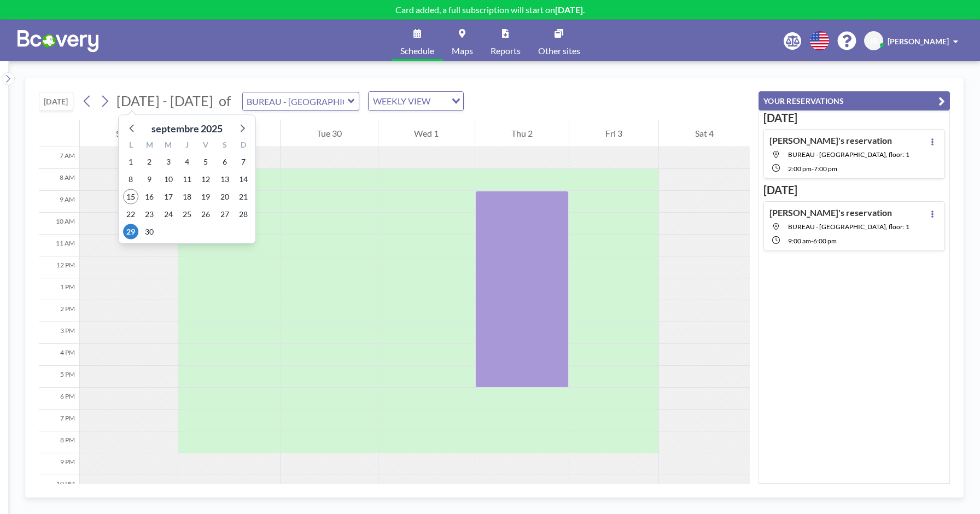 This screenshot has height=514, width=980. Describe the element at coordinates (224, 101) in the screenshot. I see `span: of` at that location.